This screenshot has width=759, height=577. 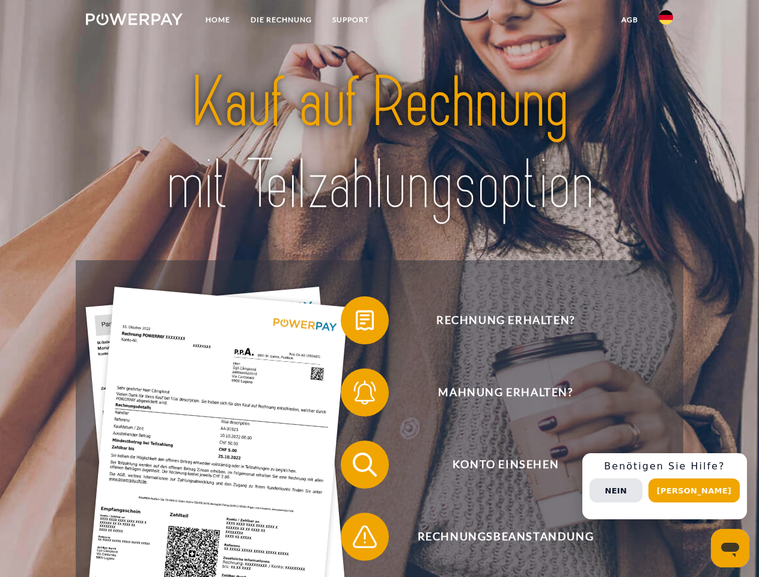 I want to click on a: Rechnung erhalten?, so click(x=497, y=320).